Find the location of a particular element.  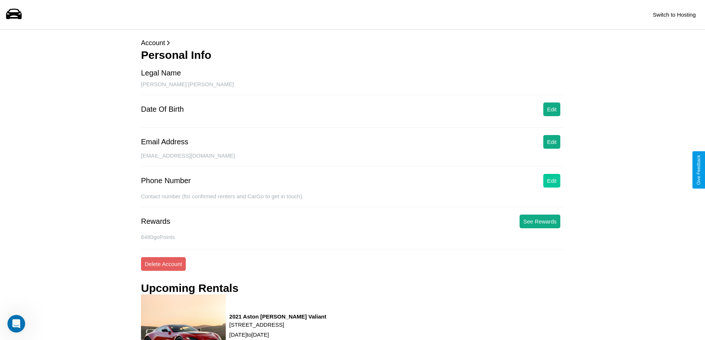

button: See Rewards is located at coordinates (540, 221).